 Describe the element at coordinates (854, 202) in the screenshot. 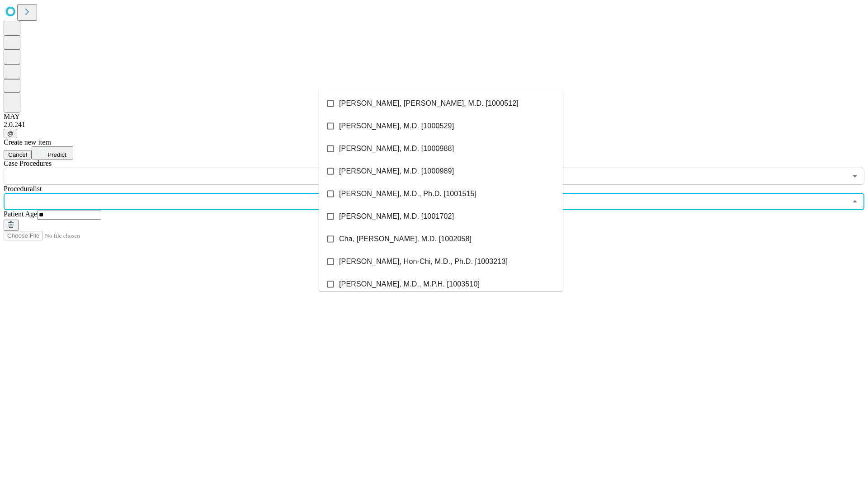

I see `button: Close` at that location.